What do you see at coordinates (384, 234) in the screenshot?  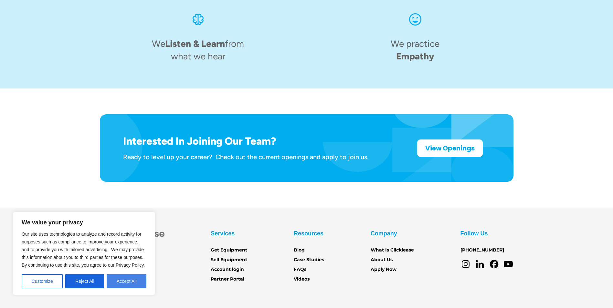 I see `div: Company` at bounding box center [384, 234].